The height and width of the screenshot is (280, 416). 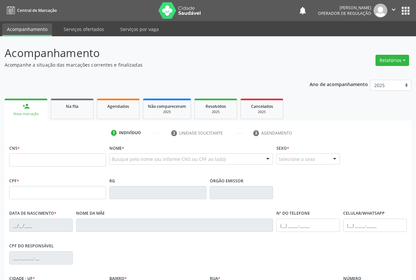 I want to click on span: Busque pelo nome (ou informe CNS ou CPF ao lado), so click(x=169, y=159).